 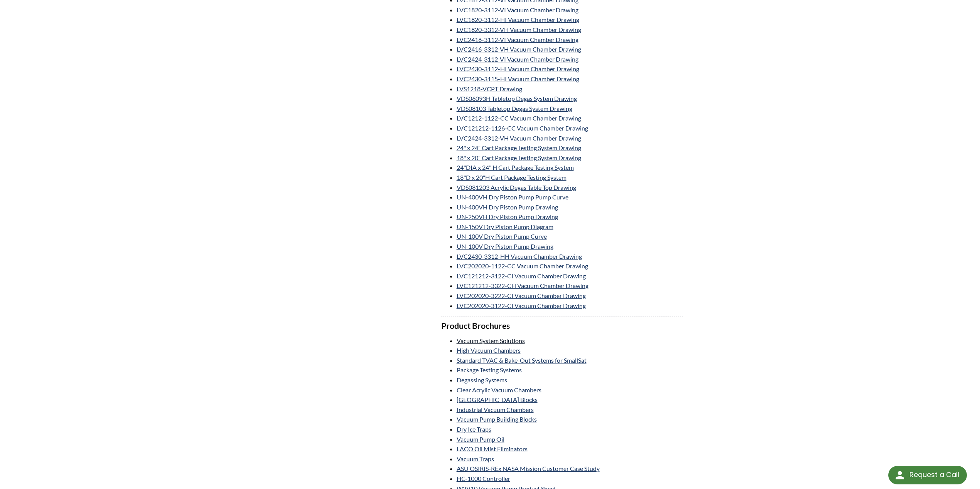 What do you see at coordinates (900, 475) in the screenshot?
I see `img: round button` at bounding box center [900, 475].